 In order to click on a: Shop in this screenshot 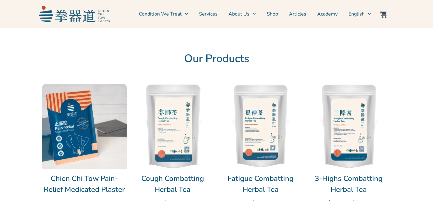, I will do `click(272, 14)`.